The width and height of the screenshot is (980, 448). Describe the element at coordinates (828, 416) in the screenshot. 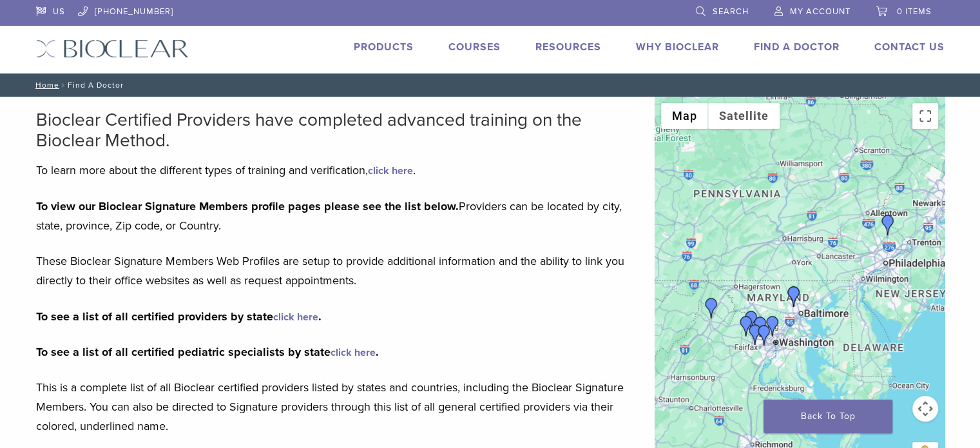

I see `a: Back To Top` at that location.